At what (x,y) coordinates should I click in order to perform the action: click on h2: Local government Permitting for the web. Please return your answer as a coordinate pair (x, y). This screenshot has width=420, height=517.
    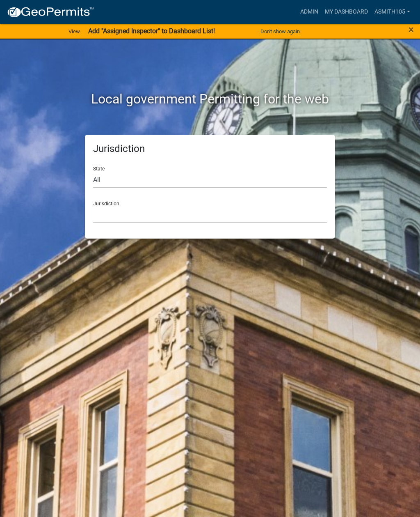
    Looking at the image, I should click on (210, 99).